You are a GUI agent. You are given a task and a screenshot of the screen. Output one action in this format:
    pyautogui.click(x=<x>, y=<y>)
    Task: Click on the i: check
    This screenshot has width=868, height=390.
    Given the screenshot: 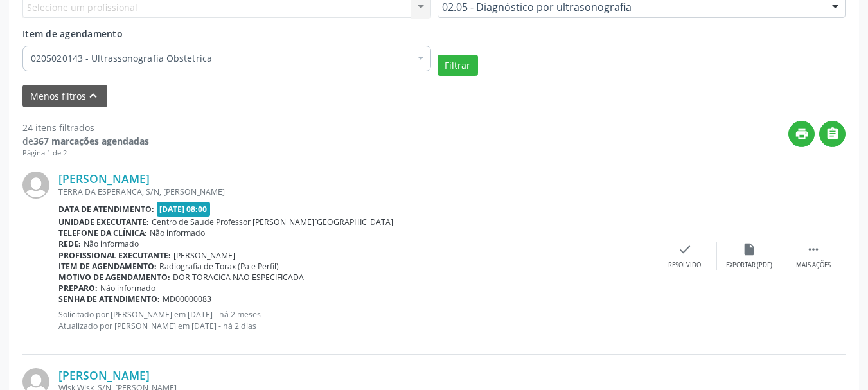 What is the action you would take?
    pyautogui.click(x=685, y=249)
    